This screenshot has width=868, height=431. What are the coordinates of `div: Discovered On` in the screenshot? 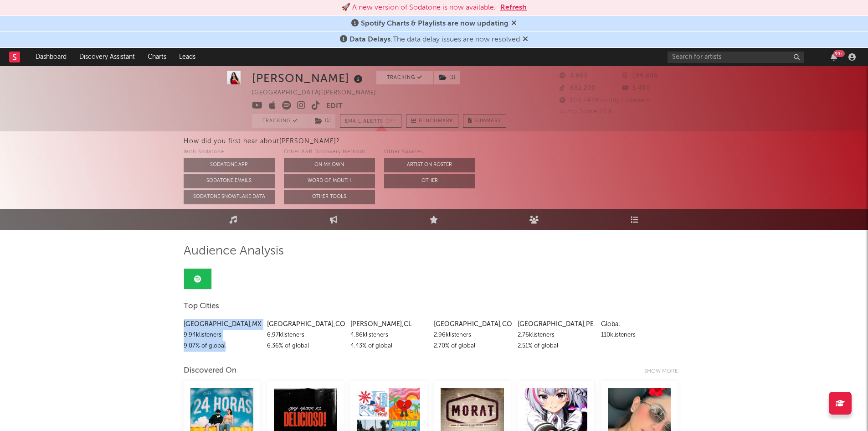 It's located at (210, 371).